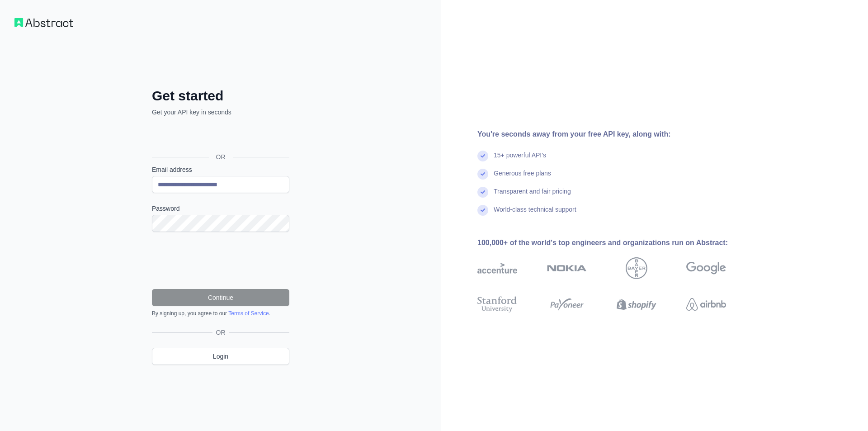 The width and height of the screenshot is (868, 431). Describe the element at coordinates (707, 269) in the screenshot. I see `img: google` at that location.